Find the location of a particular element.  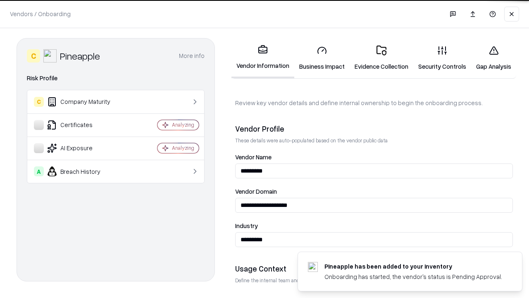

a: Gap Analysis is located at coordinates (494, 58).